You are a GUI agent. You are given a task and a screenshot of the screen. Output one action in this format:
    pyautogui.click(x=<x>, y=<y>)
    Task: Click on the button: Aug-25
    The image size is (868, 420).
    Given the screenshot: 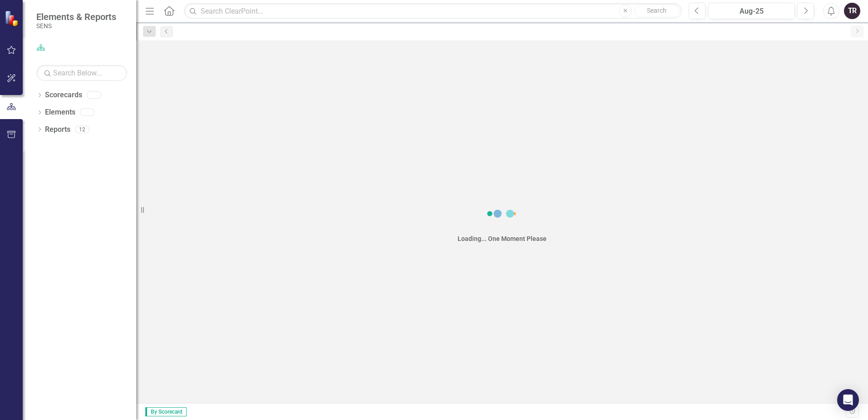 What is the action you would take?
    pyautogui.click(x=751, y=11)
    